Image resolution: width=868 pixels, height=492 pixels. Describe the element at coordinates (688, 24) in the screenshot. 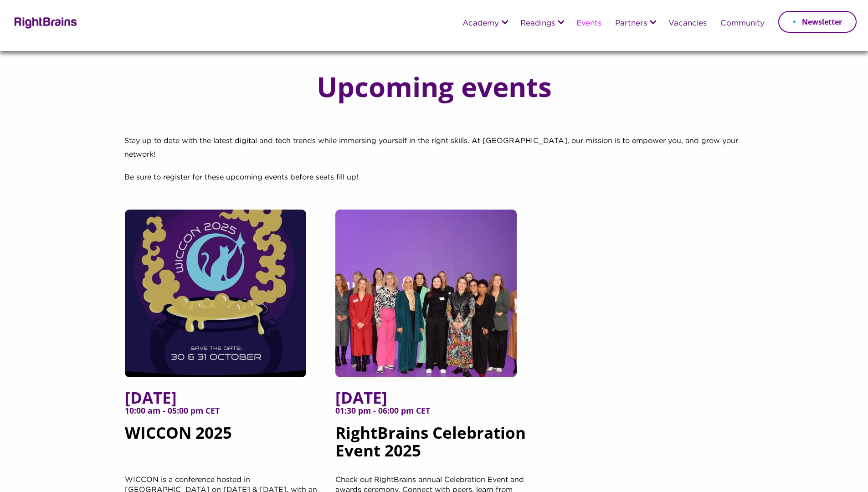

I see `a: Vacancies` at that location.